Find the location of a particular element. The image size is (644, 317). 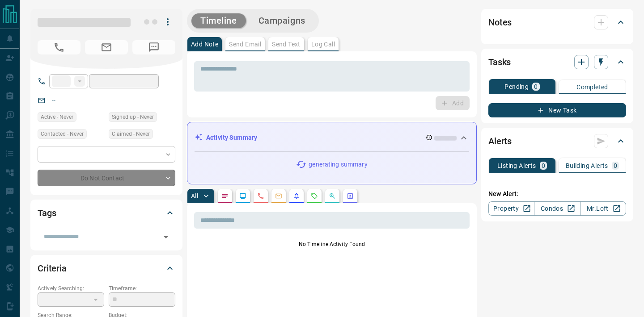

svg: Notes is located at coordinates (225, 196).